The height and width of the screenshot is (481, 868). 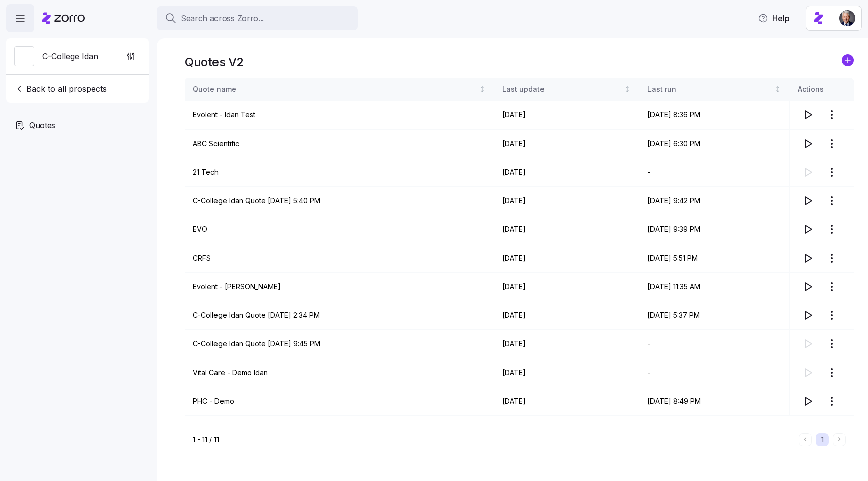 I want to click on button: Previous page, so click(x=805, y=440).